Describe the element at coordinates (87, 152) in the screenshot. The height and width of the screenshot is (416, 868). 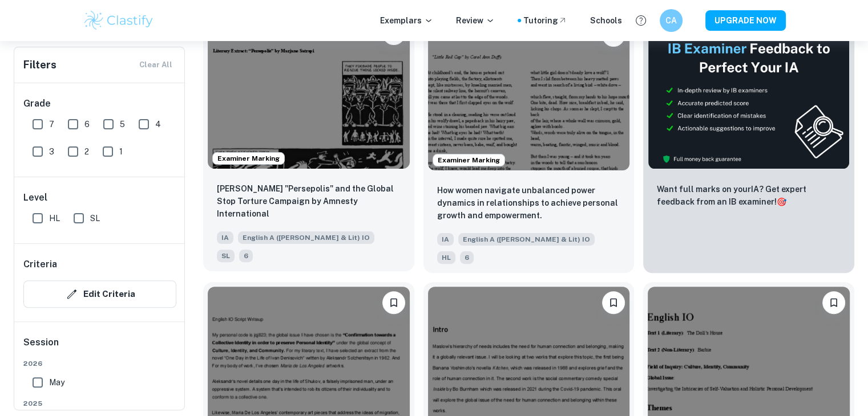
I see `span: 2` at that location.